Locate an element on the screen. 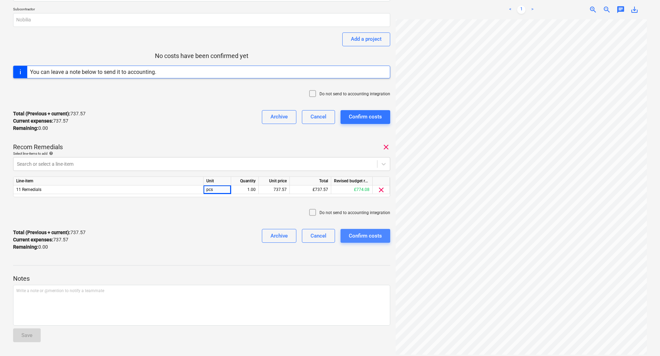  a: Page 1 is your current page is located at coordinates (522, 10).